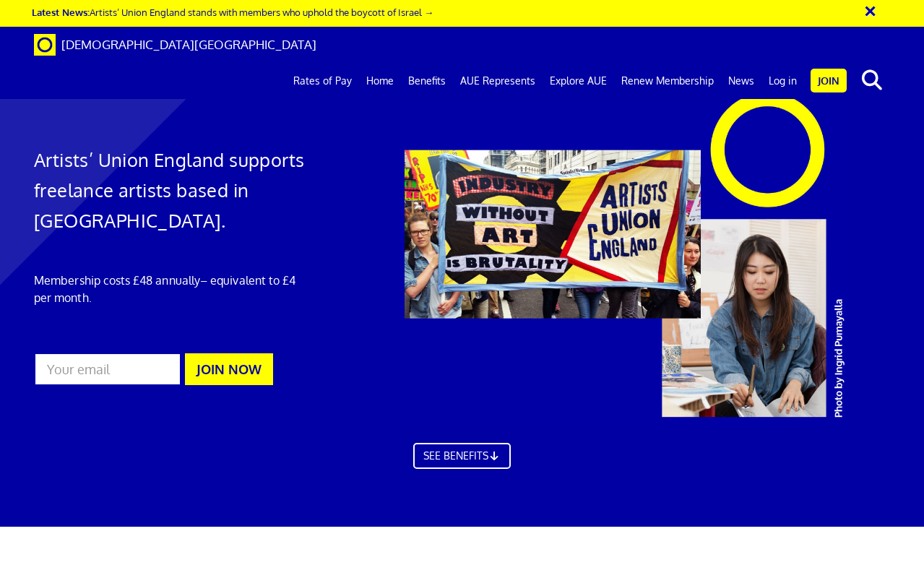 The width and height of the screenshot is (924, 565). I want to click on a: Rates of Pay, so click(322, 81).